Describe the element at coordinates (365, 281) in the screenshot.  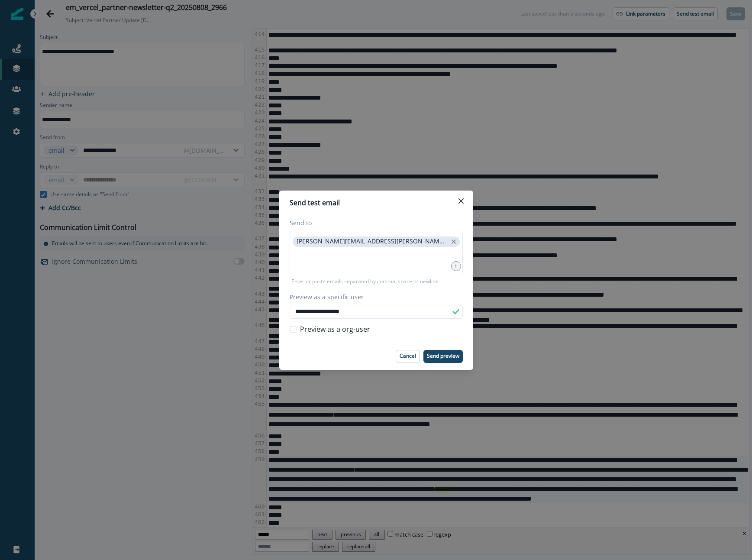
I see `p: Enter or paste emails separated by comma, space or newline` at that location.